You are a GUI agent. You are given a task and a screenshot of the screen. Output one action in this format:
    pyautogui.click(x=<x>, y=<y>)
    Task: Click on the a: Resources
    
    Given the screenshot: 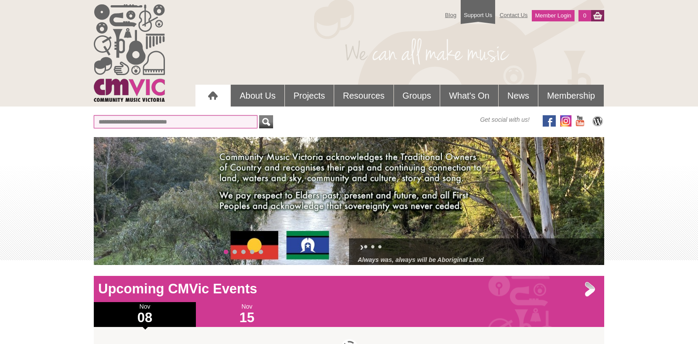 What is the action you would take?
    pyautogui.click(x=364, y=96)
    